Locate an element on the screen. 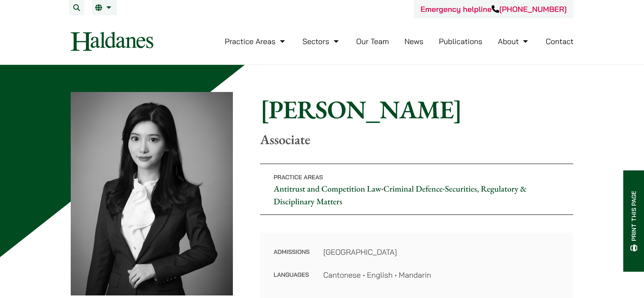  img: Logo of Haldanes is located at coordinates (112, 41).